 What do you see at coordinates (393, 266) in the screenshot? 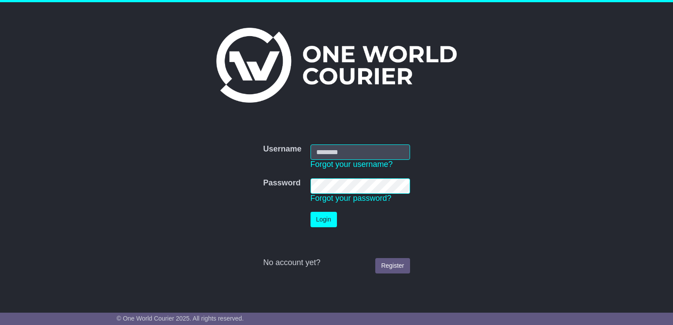
I see `a: Register` at bounding box center [393, 266].